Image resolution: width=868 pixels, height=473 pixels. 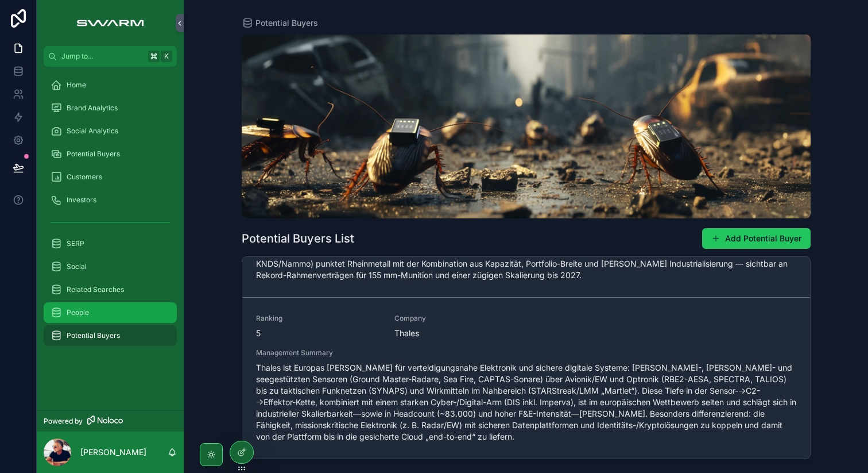 I want to click on span: People, so click(x=77, y=312).